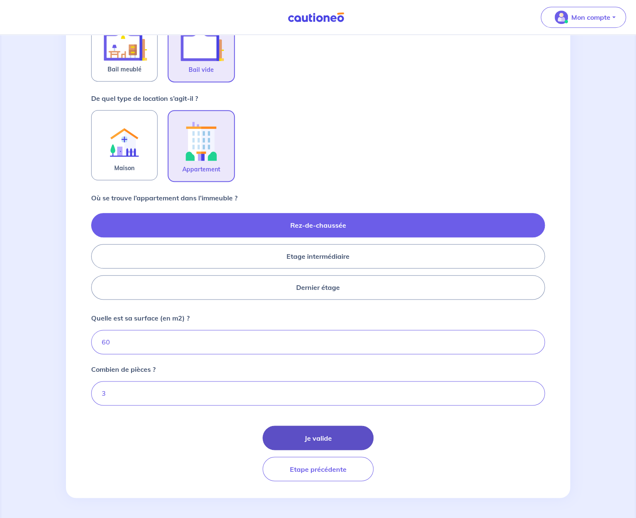  What do you see at coordinates (318, 256) in the screenshot?
I see `label: Etage intermédiaire` at bounding box center [318, 256].